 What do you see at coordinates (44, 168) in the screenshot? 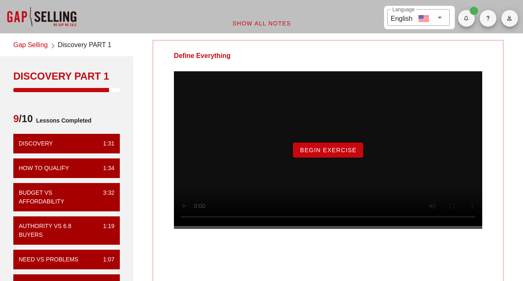
I see `div: How To Qualify` at bounding box center [44, 168].